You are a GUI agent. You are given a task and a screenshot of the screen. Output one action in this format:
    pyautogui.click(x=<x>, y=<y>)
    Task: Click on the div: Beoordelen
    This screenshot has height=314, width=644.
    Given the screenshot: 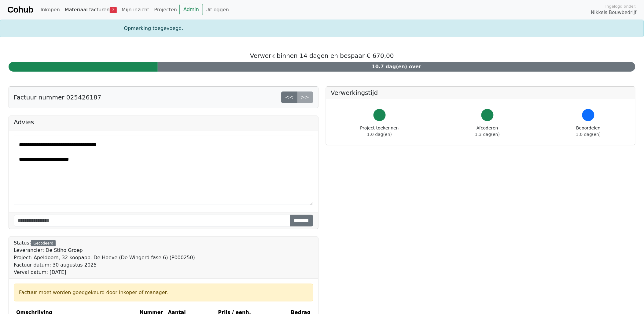 What is the action you would take?
    pyautogui.click(x=588, y=131)
    